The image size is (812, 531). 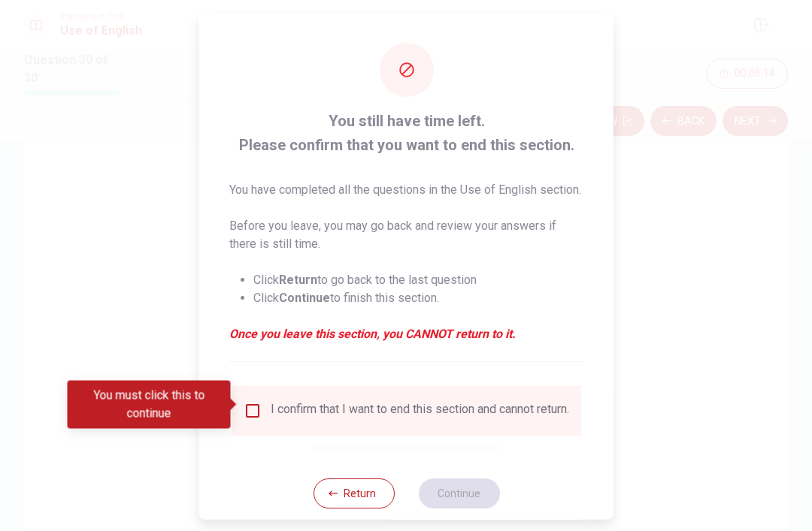 I want to click on button: Continue, so click(x=459, y=493).